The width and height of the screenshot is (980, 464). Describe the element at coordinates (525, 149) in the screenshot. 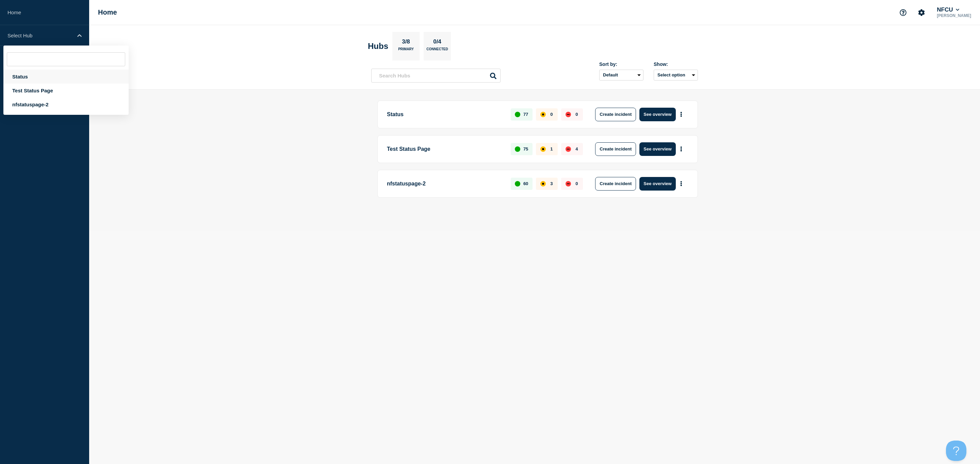

I see `p: 75` at that location.